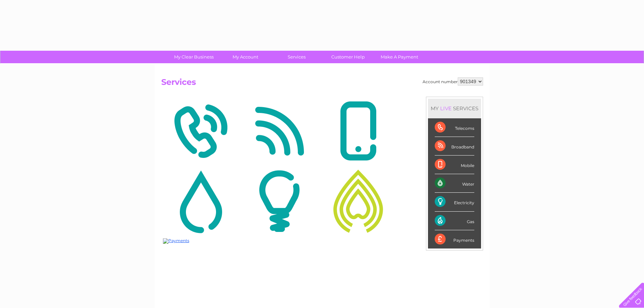 The height and width of the screenshot is (308, 644). Describe the element at coordinates (446, 108) in the screenshot. I see `div: LIVE` at that location.